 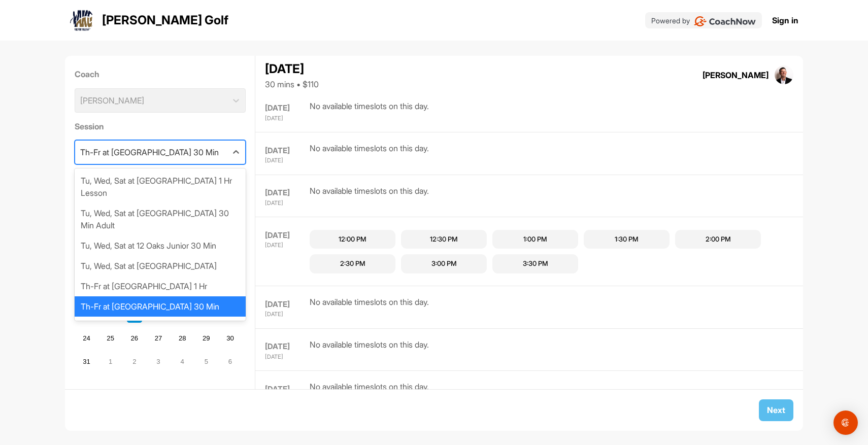 I want to click on div: Choose Friday, August 29th, 2025, so click(x=206, y=338).